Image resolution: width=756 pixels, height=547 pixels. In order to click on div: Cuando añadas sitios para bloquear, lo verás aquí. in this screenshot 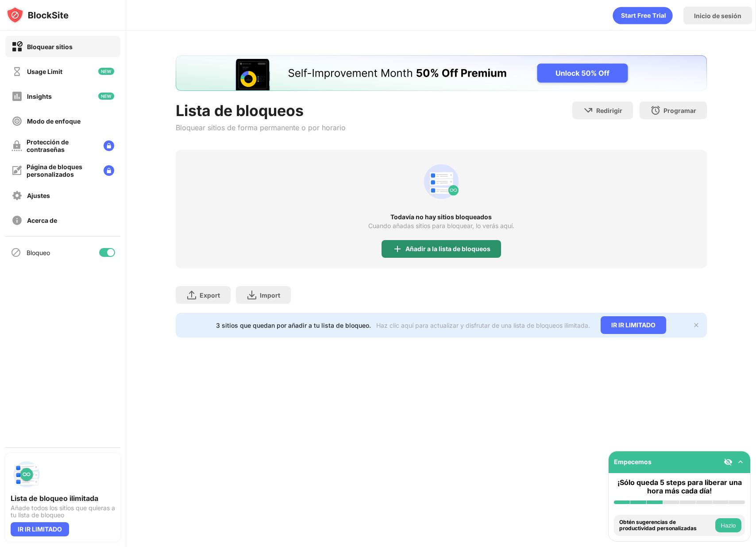, I will do `click(441, 226)`.